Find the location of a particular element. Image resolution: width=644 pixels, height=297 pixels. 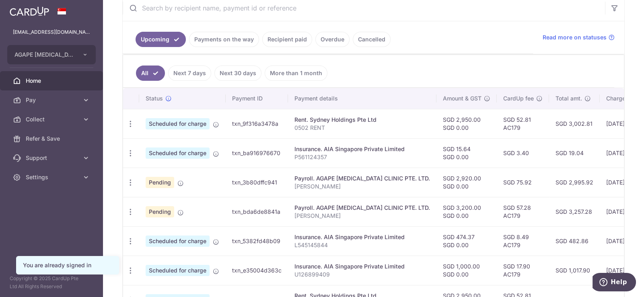

td: SGD 3.40 is located at coordinates (523, 153).